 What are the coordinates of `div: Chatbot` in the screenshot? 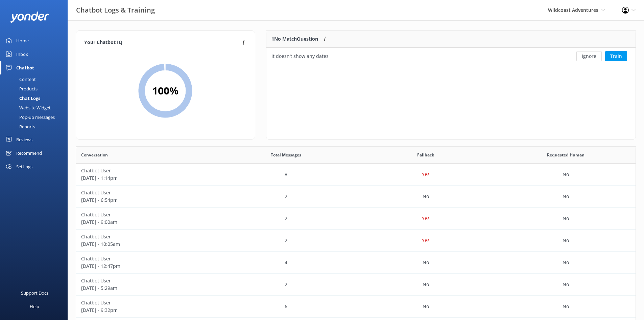 It's located at (25, 68).